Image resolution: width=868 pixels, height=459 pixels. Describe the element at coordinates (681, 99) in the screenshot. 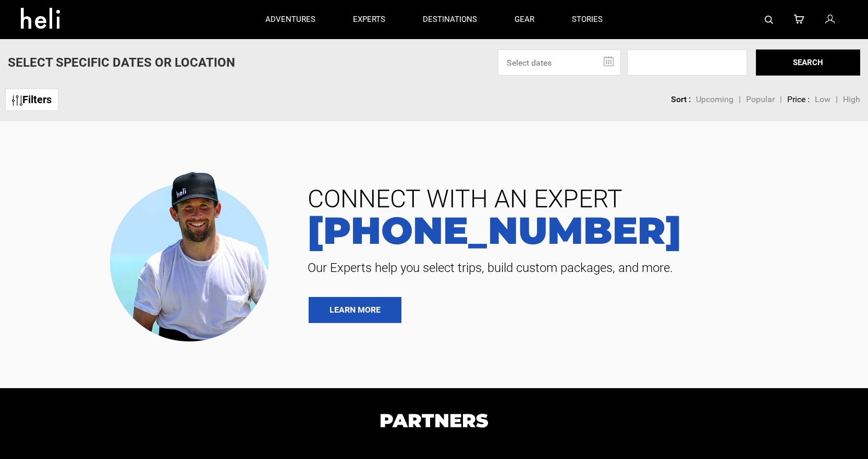

I see `li: Sort :` at that location.